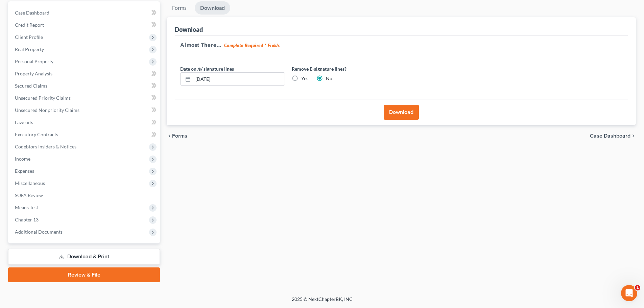 This screenshot has height=308, width=644. Describe the element at coordinates (170, 136) in the screenshot. I see `i: chevron_left` at that location.